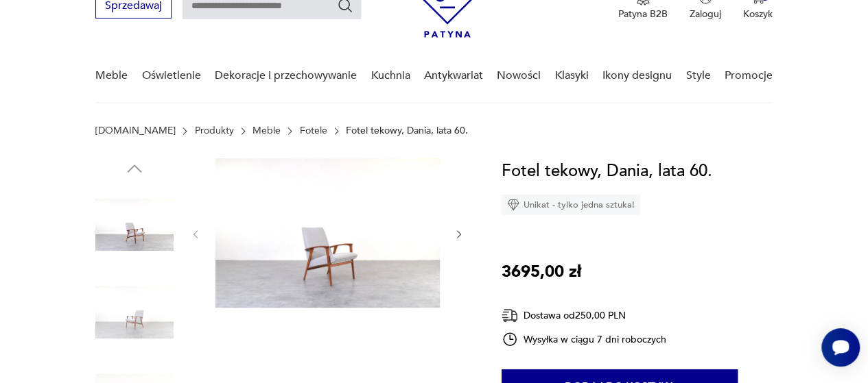  I want to click on a: Style, so click(698, 75).